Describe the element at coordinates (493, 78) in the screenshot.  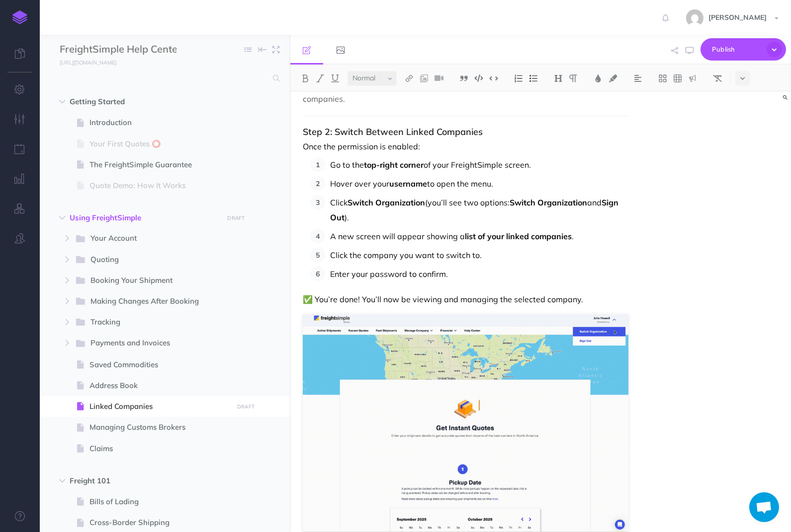
I see `img: Inline code button` at that location.